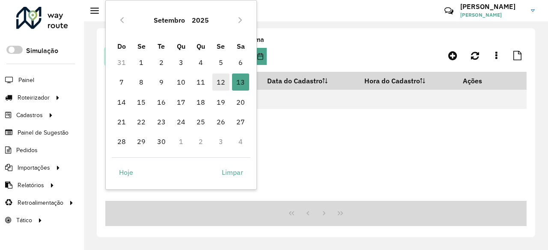 The height and width of the screenshot is (250, 548). What do you see at coordinates (161, 46) in the screenshot?
I see `span: Te` at bounding box center [161, 46].